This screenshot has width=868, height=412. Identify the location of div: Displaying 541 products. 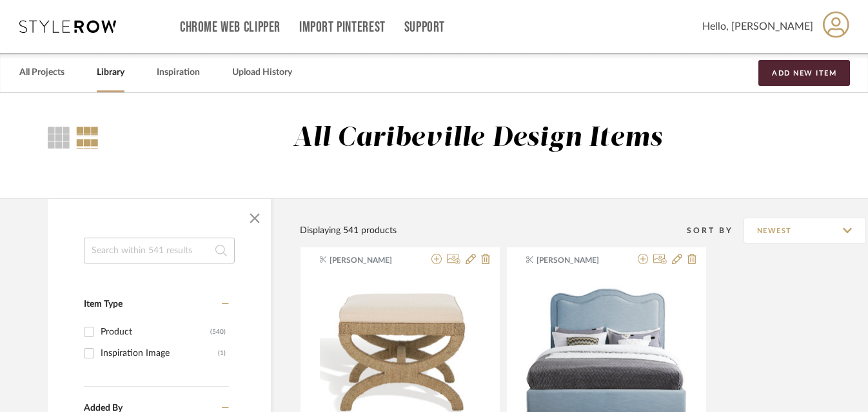
(349, 231).